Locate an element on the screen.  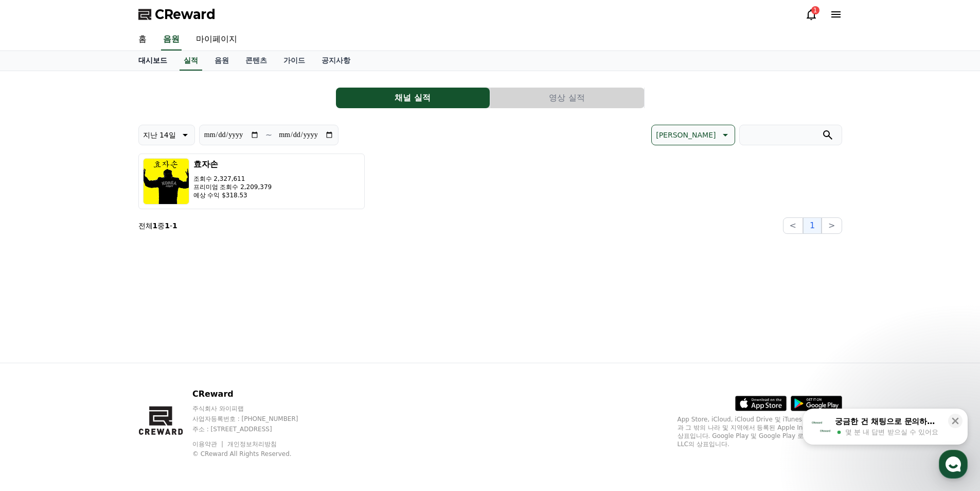
p: 지난 14일 is located at coordinates (159, 135).